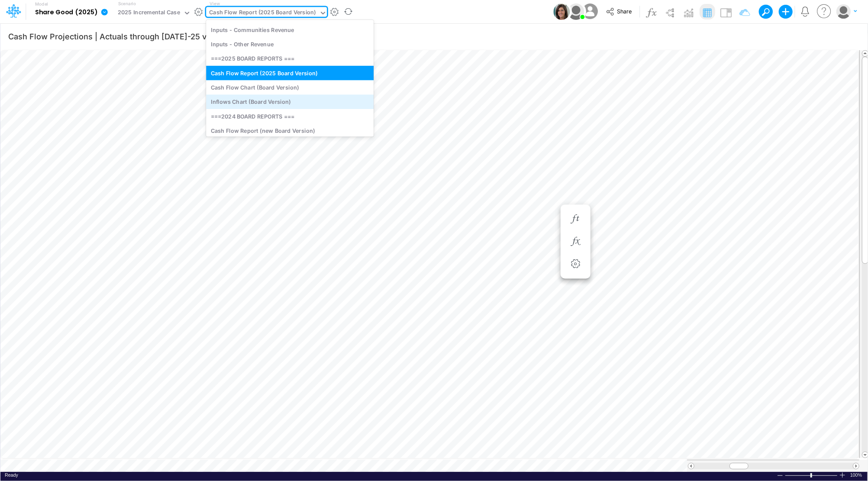  What do you see at coordinates (857, 475) in the screenshot?
I see `div: Zoom level` at bounding box center [857, 475].